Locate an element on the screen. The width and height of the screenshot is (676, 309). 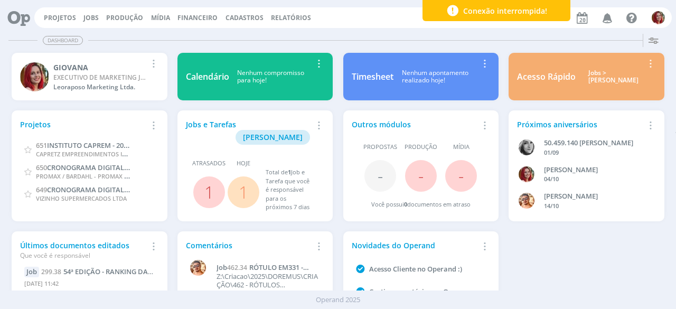
a: 650CRONOGRAMA DIGITAL - SETEMBRO/2025 is located at coordinates (109, 167).